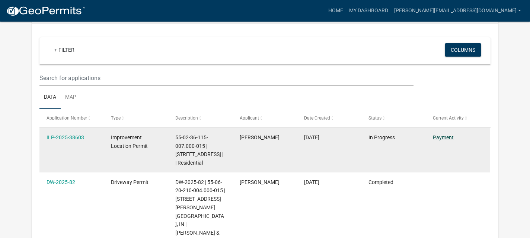 The width and height of the screenshot is (530, 238). What do you see at coordinates (375, 118) in the screenshot?
I see `span: Status` at bounding box center [375, 118].